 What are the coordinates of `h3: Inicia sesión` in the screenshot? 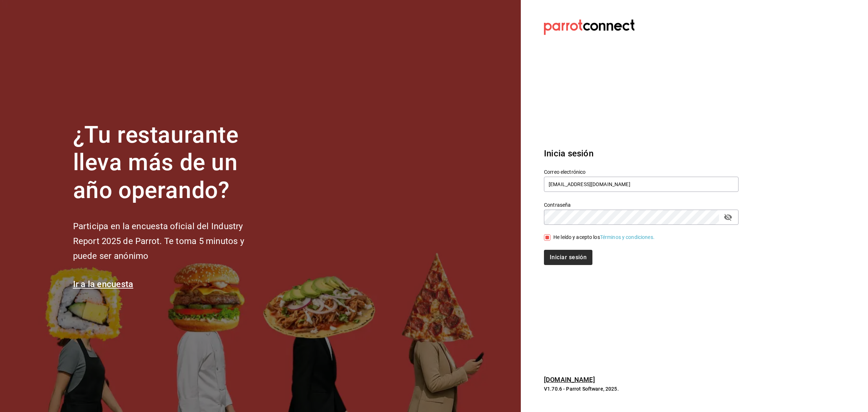 It's located at (641, 154).